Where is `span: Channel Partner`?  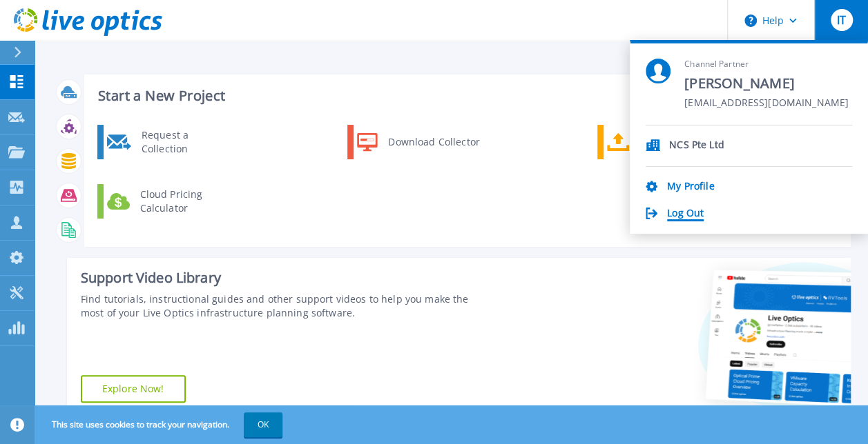
span: Channel Partner is located at coordinates (766, 64).